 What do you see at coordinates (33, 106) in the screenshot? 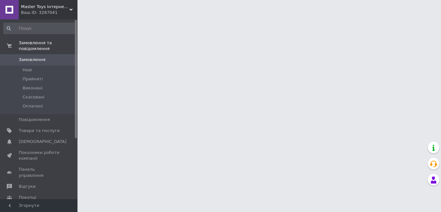
I see `span: Оплачені` at bounding box center [33, 106].